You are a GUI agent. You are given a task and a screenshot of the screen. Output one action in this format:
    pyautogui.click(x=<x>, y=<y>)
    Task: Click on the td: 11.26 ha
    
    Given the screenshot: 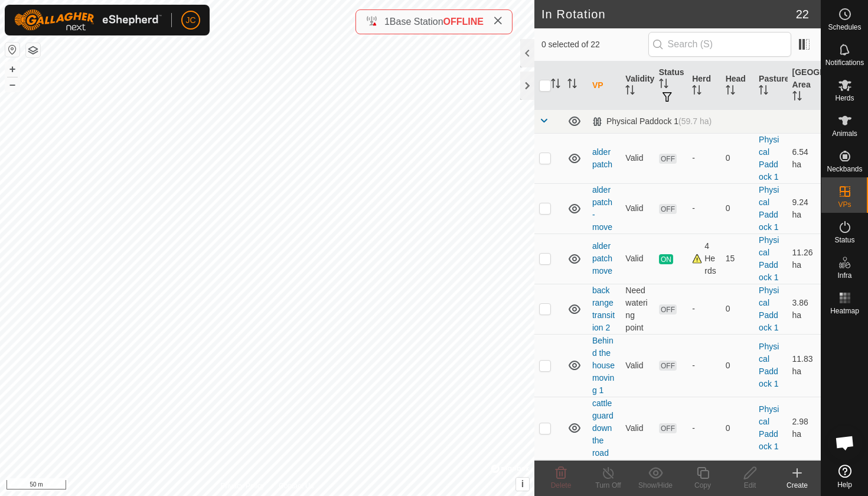 What is the action you would take?
    pyautogui.click(x=804, y=258)
    